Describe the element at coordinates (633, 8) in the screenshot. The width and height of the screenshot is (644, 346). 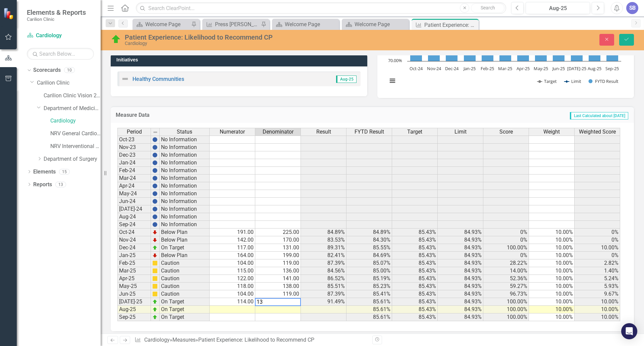
I see `button: SB` at that location.